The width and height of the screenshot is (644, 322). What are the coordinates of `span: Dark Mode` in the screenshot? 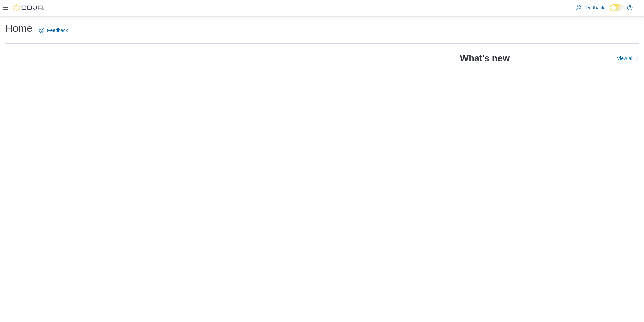 It's located at (610, 11).